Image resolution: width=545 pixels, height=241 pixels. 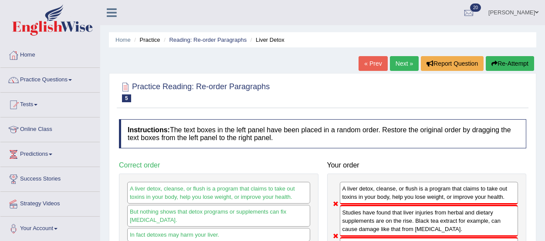 What do you see at coordinates (427, 166) in the screenshot?
I see `h4: Your order` at bounding box center [427, 166].